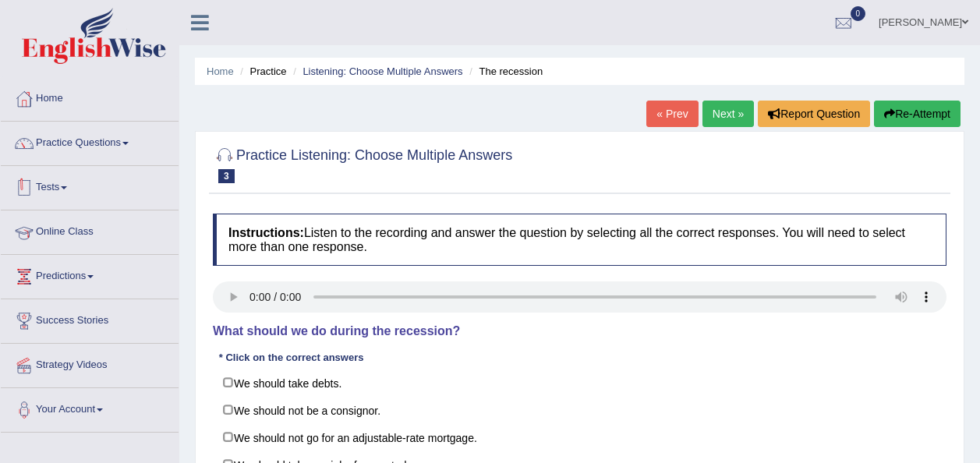 This screenshot has width=980, height=463. Describe the element at coordinates (90, 364) in the screenshot. I see `a: Strategy Videos` at that location.